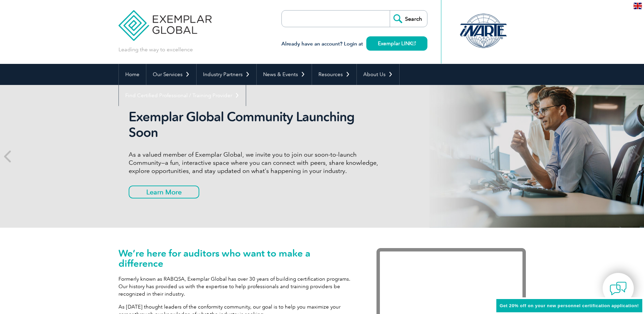 The image size is (644, 314). What do you see at coordinates (171, 74) in the screenshot?
I see `a: Our Services` at bounding box center [171, 74].